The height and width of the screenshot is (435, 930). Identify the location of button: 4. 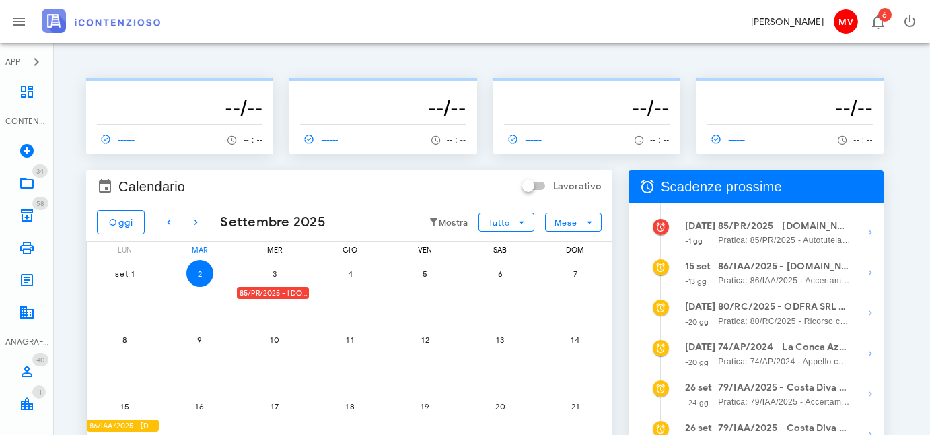
(350, 273).